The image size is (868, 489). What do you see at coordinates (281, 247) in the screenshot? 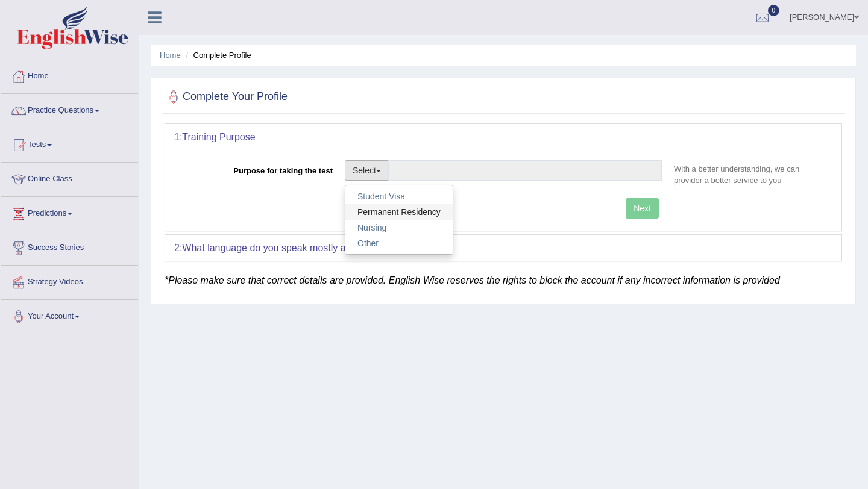
I see `b: What language do you speak mostly at home?` at bounding box center [281, 247].